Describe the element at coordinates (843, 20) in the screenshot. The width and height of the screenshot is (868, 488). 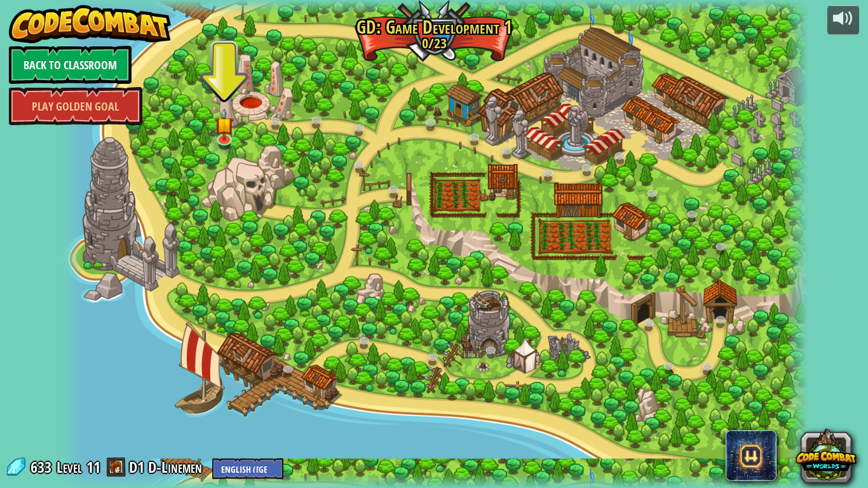
I see `button: Adjust volume` at that location.